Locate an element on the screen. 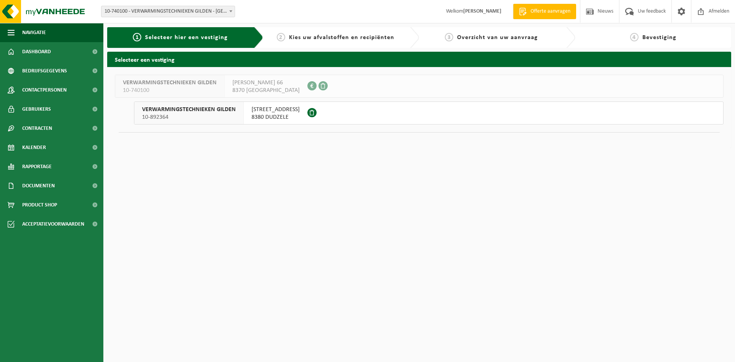 This screenshot has width=735, height=362. a: Offerte aanvragen is located at coordinates (544, 11).